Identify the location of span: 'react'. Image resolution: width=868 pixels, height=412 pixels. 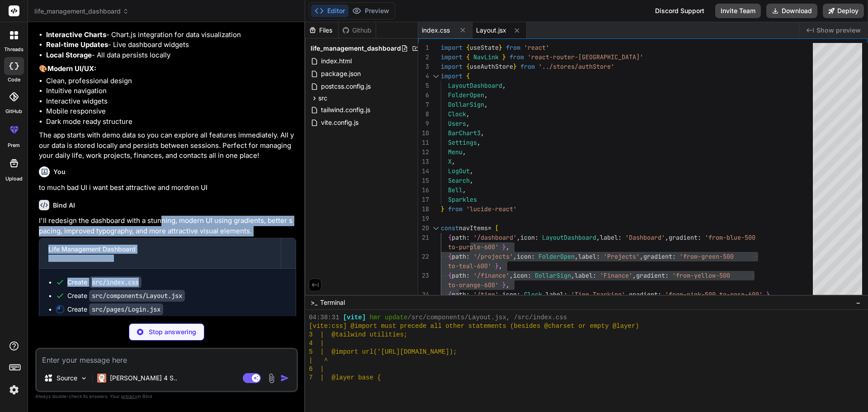
(536, 47).